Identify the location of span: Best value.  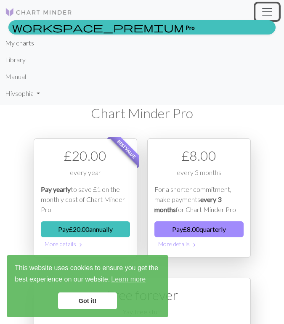
(126, 149).